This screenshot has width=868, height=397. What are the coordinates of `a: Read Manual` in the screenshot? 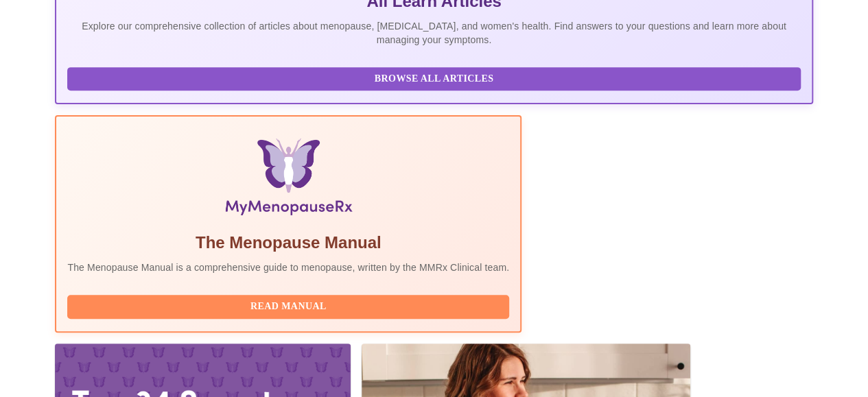 It's located at (290, 306).